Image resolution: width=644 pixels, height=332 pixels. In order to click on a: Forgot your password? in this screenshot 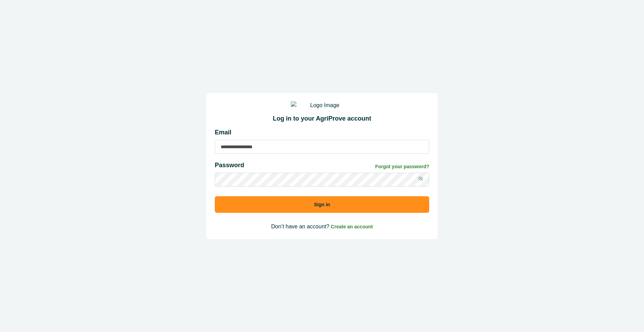, I will do `click(402, 166)`.